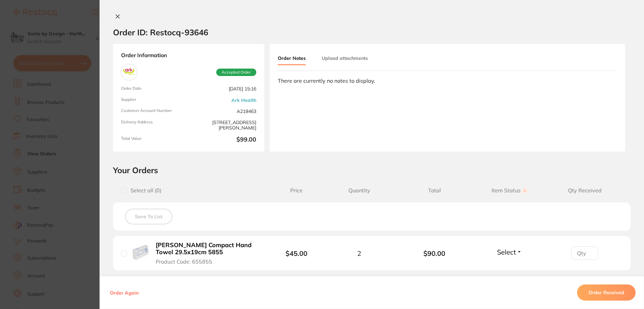 The height and width of the screenshot is (309, 644). What do you see at coordinates (296, 253) in the screenshot?
I see `b: $45.00` at bounding box center [296, 253].